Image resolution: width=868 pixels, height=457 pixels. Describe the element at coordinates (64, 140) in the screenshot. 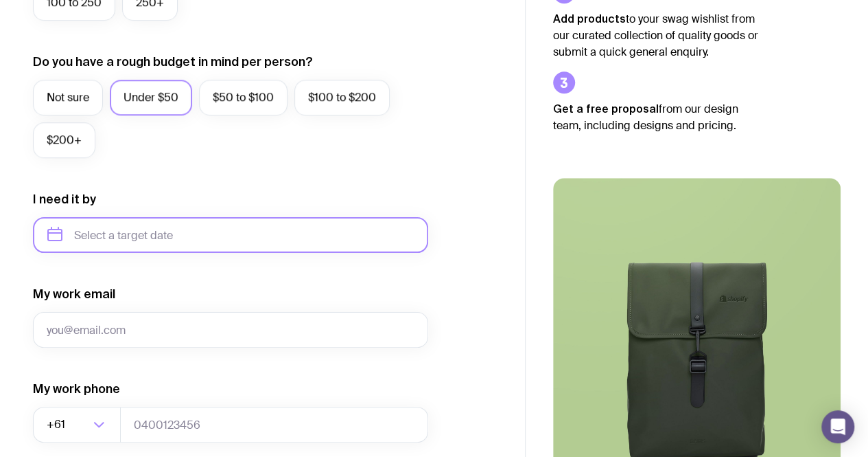

I see `label: $200+` at that location.